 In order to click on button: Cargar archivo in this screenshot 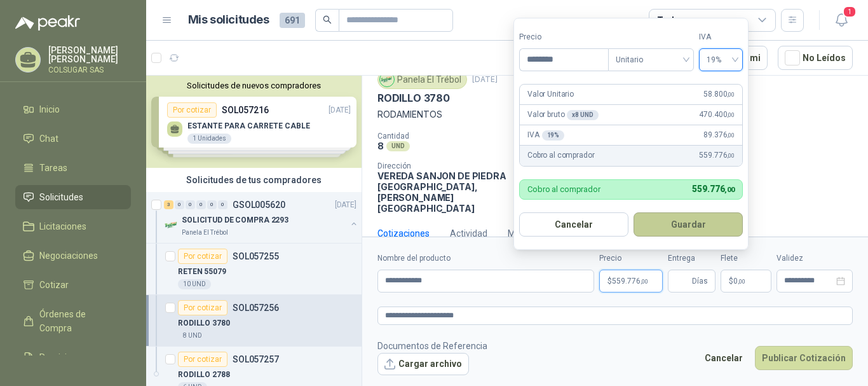, I will do `click(423, 364)`.